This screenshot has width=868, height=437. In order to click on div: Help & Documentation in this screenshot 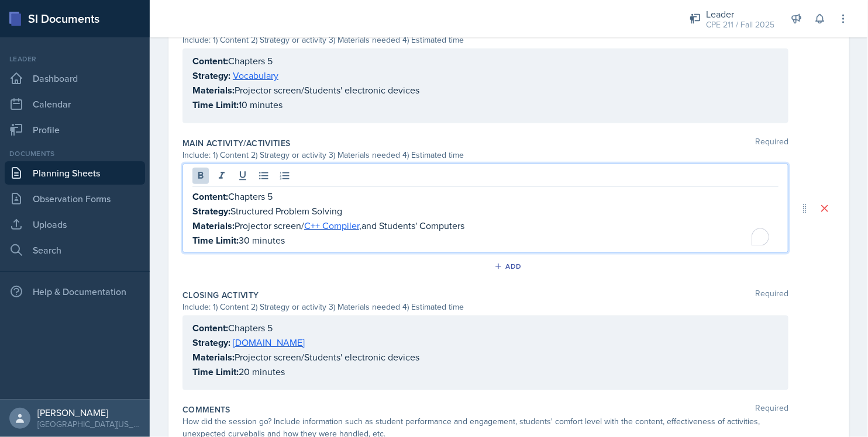, I will do `click(75, 292)`.